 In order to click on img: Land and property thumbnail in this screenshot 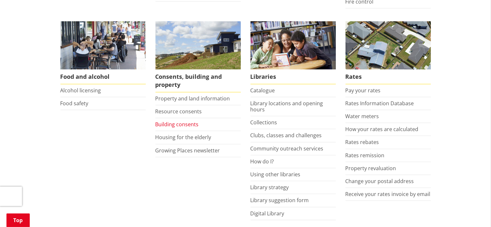, I will do `click(198, 45)`.